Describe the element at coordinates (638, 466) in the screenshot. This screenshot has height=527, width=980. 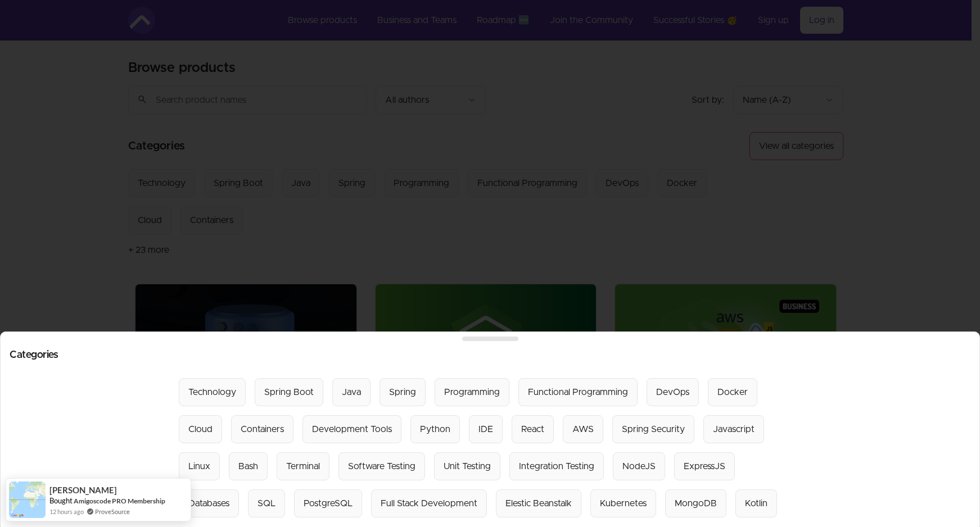
I see `div: NodeJS` at that location.